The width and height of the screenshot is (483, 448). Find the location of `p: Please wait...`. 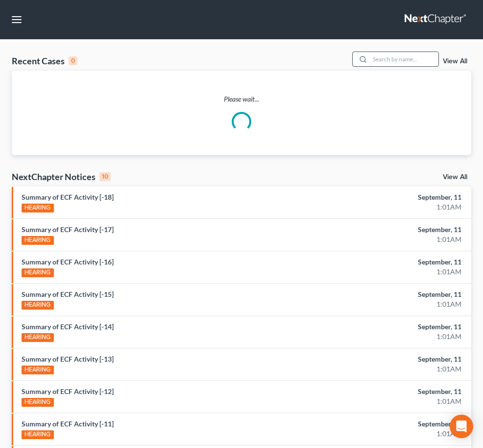

p: Please wait... is located at coordinates (242, 99).